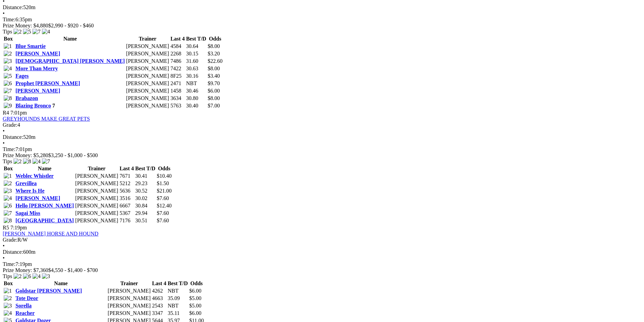 This screenshot has width=644, height=322. Describe the element at coordinates (322, 271) in the screenshot. I see `div: Prize Money: $7,360` at that location.